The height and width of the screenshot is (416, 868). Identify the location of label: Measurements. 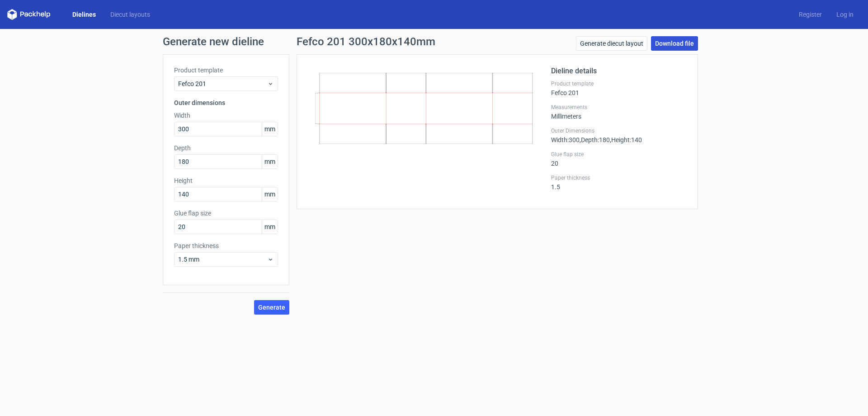
(618, 108).